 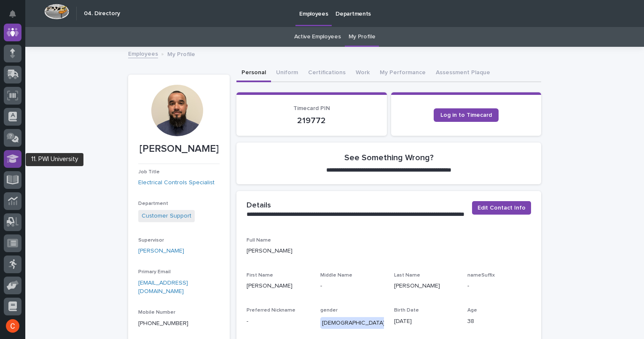 What do you see at coordinates (481, 275) in the screenshot?
I see `span: nameSuffix` at bounding box center [481, 275].